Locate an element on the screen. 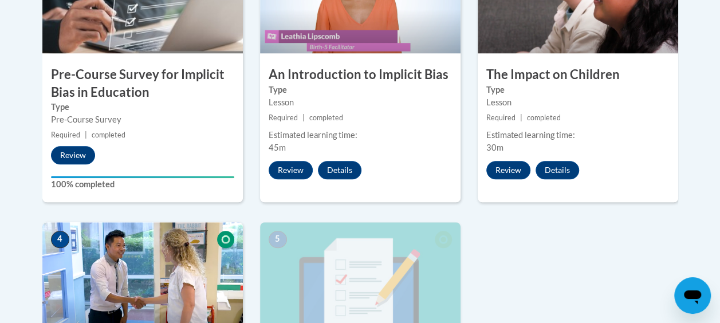 This screenshot has width=720, height=323. span: 45m is located at coordinates (277, 147).